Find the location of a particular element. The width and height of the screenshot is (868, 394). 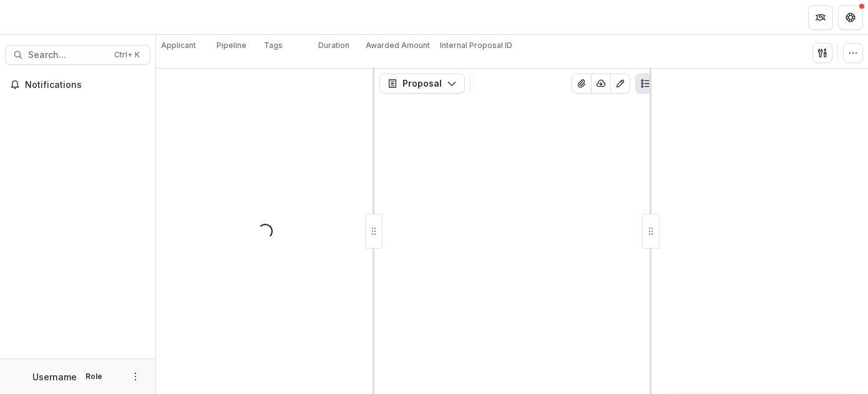

p: Duration is located at coordinates (334, 45).